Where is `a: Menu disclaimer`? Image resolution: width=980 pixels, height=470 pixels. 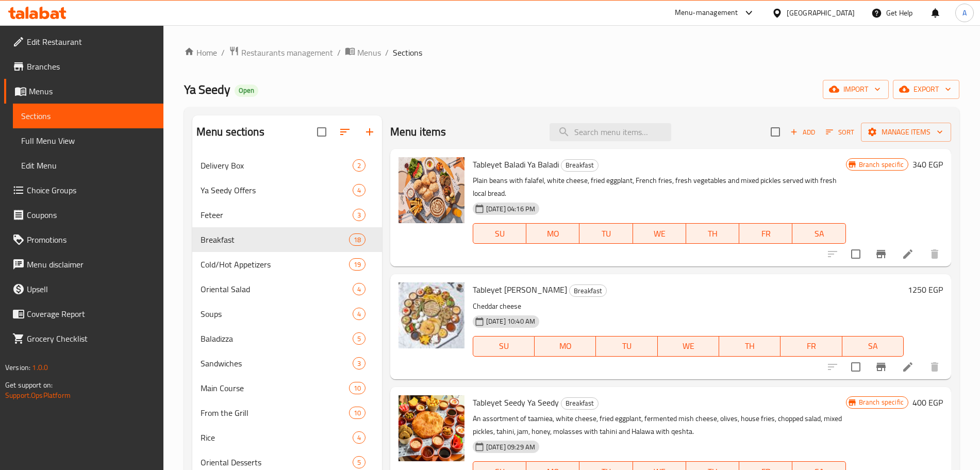 a: Menu disclaimer is located at coordinates (83, 264).